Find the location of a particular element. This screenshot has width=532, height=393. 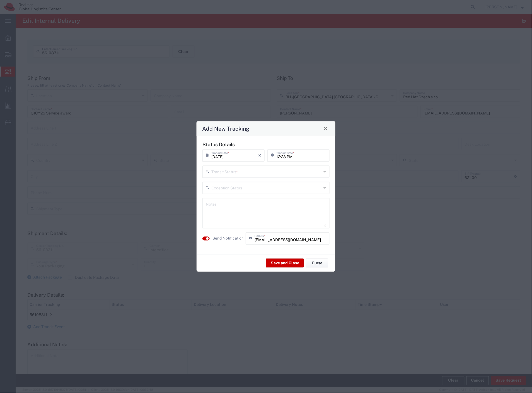

h4: Add New Tracking is located at coordinates (226, 128).